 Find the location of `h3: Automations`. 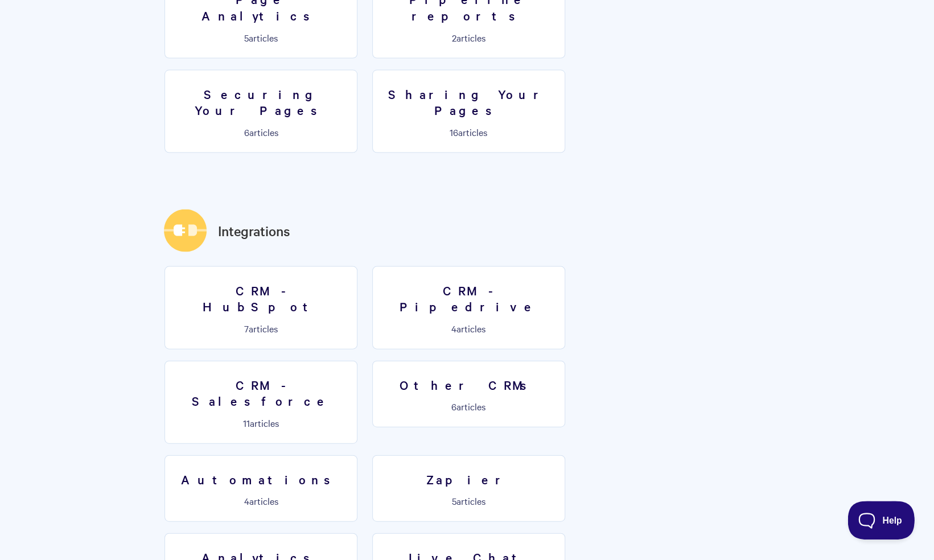

h3: Automations is located at coordinates (260, 479).